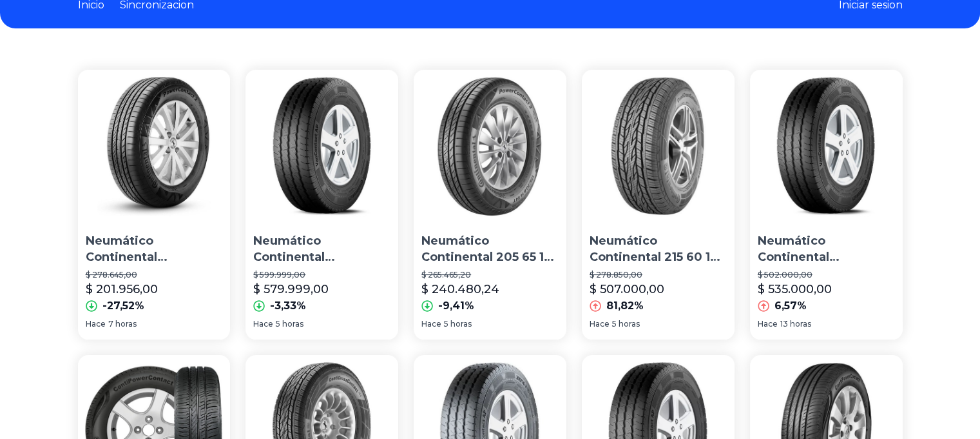  What do you see at coordinates (122, 289) in the screenshot?
I see `p: $ 201.956,00` at bounding box center [122, 289].